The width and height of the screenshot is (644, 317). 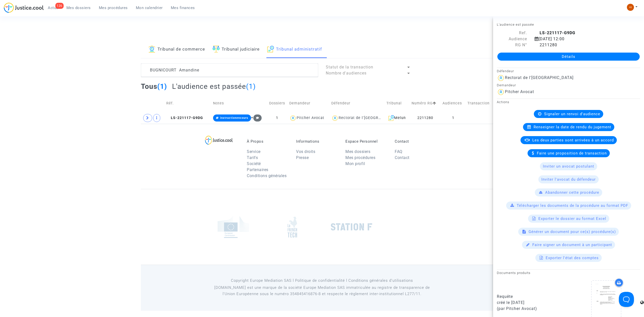 What do you see at coordinates (573, 140) in the screenshot?
I see `span: Les deux parties sont arrivées à un accord` at bounding box center [573, 140].